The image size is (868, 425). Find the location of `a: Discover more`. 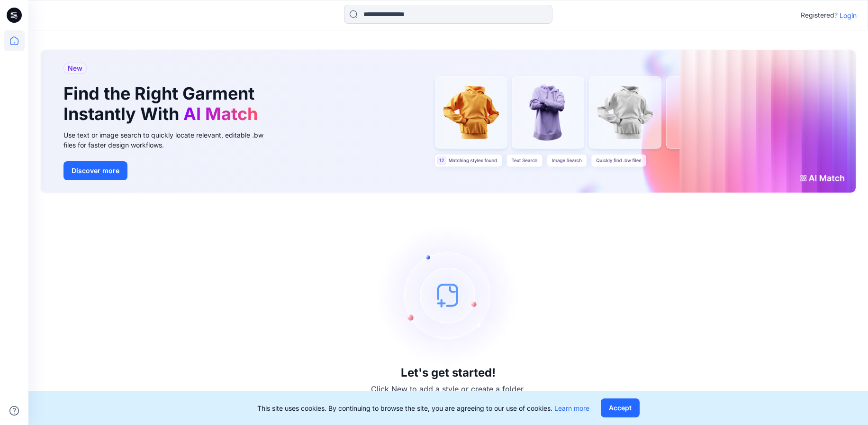

a: Discover more is located at coordinates (95, 171).